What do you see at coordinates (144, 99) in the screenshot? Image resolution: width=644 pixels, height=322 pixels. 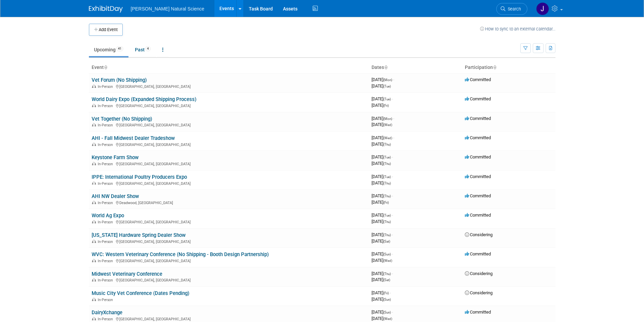 I see `a: World Dairy Expo (Expanded Shipping Process)` at bounding box center [144, 99].